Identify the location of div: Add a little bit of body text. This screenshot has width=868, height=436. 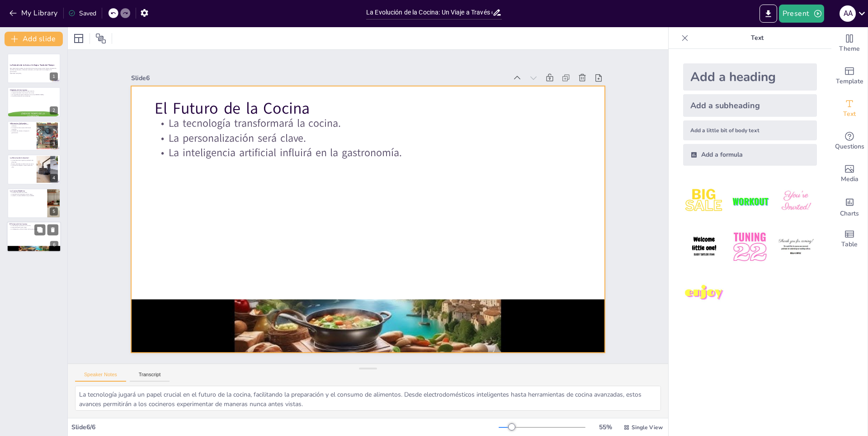
(750, 130).